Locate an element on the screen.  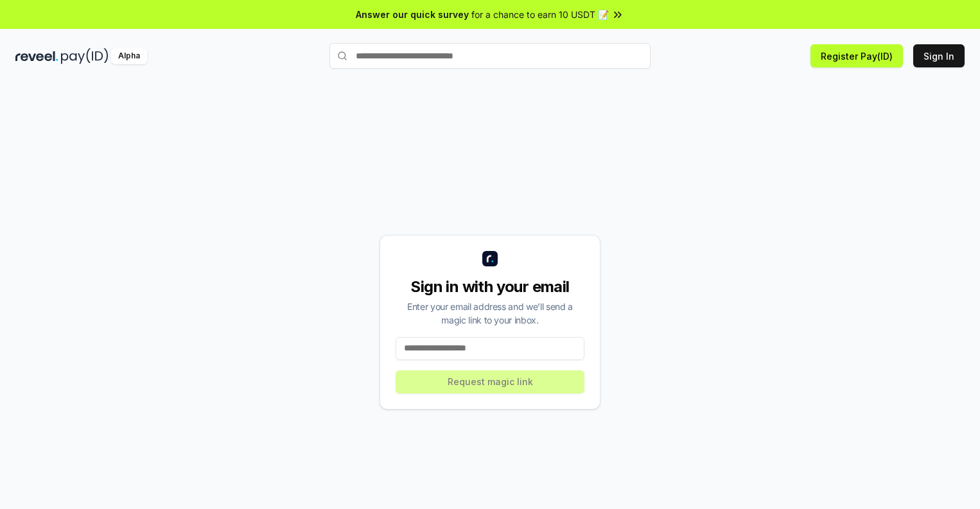
div: Sign in with your email is located at coordinates (490, 287).